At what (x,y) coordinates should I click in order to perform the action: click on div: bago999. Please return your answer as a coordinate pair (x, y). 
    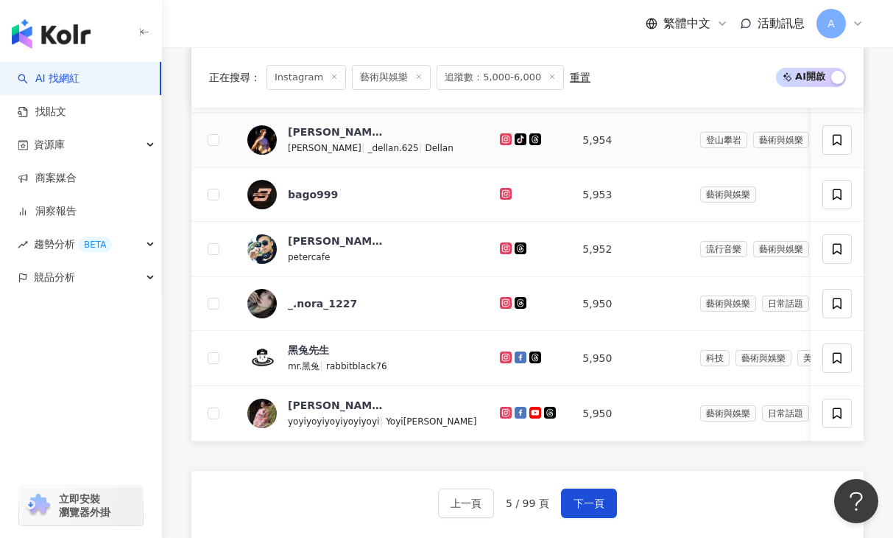
    Looking at the image, I should click on (313, 194).